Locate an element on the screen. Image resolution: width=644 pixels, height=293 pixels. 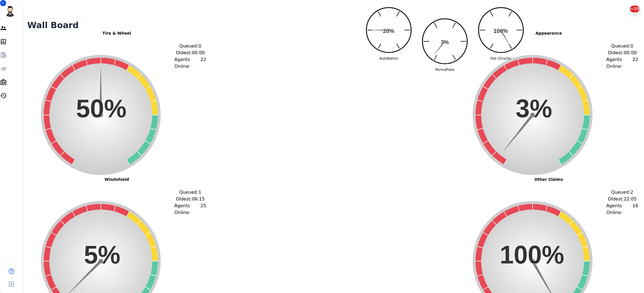
text: 20% is located at coordinates (388, 31).